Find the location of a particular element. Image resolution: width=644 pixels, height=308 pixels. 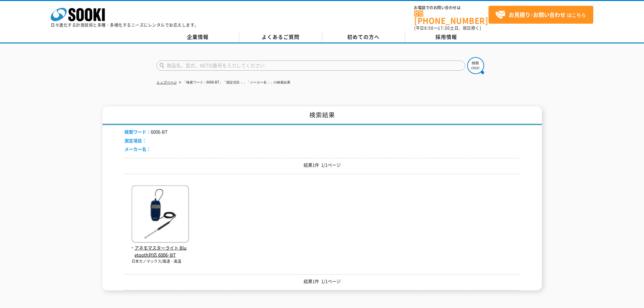

span: メーカー名： is located at coordinates (138, 149).